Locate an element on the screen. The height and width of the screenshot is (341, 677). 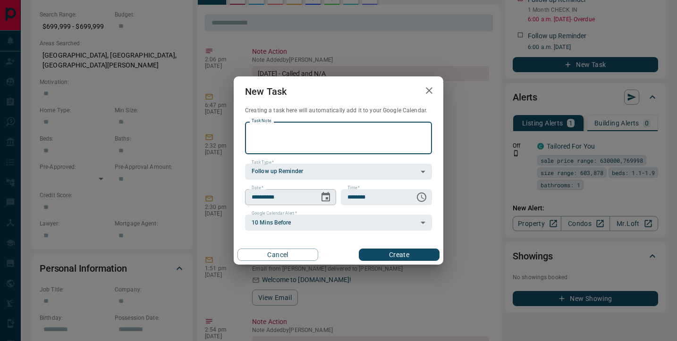
label: Google Calendar Alert is located at coordinates (274, 213).